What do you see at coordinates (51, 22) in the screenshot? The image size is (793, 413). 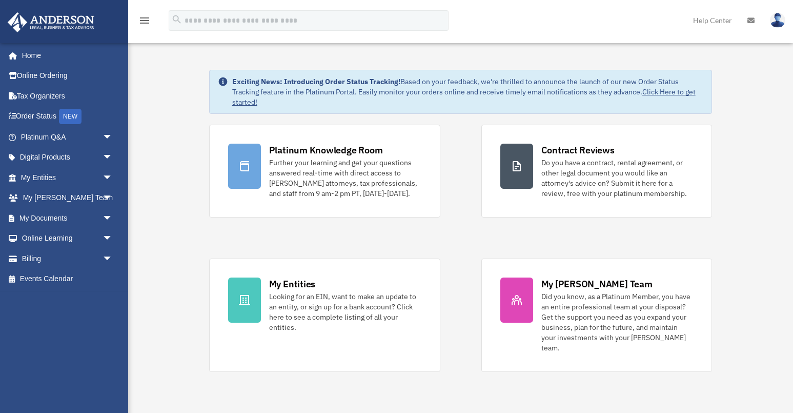 I see `img: Anderson Advisors Platinum Portal` at bounding box center [51, 22].